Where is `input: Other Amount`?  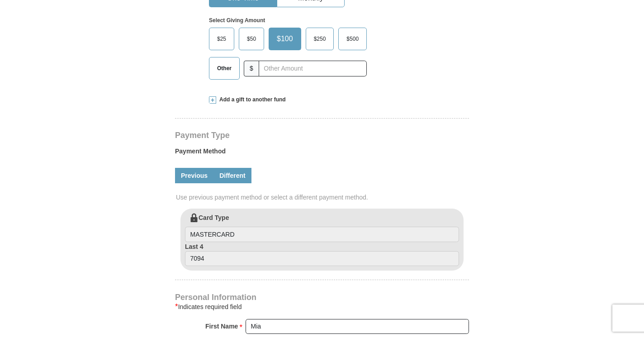 input: Other Amount is located at coordinates (312, 68).